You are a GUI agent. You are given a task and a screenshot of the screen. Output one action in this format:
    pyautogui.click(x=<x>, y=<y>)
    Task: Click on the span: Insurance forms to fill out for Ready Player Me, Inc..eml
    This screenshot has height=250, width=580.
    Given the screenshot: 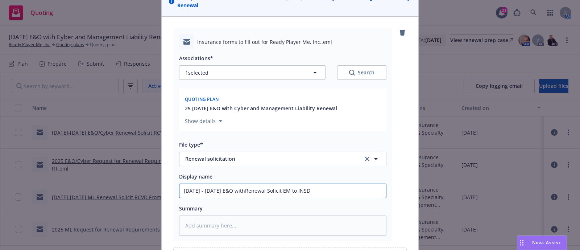 What is the action you would take?
    pyautogui.click(x=265, y=42)
    